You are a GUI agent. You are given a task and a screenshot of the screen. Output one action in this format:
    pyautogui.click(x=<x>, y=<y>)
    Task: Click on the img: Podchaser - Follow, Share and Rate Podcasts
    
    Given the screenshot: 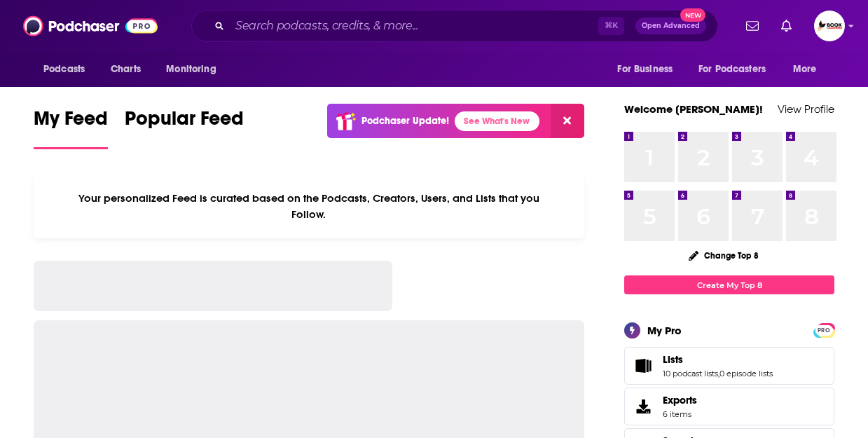 What is the action you would take?
    pyautogui.click(x=90, y=26)
    